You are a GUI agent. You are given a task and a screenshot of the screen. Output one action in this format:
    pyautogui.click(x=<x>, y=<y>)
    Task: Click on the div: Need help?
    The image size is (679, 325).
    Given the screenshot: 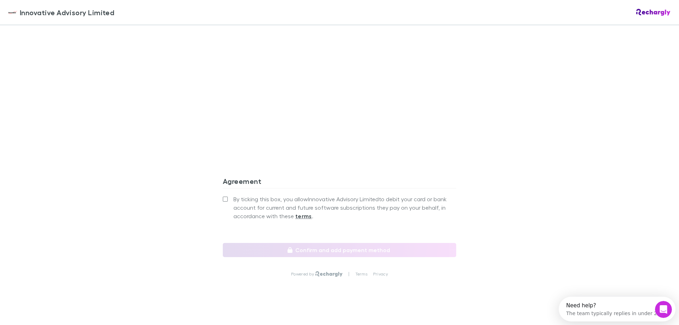 What is the action you would take?
    pyautogui.click(x=54, y=9)
    